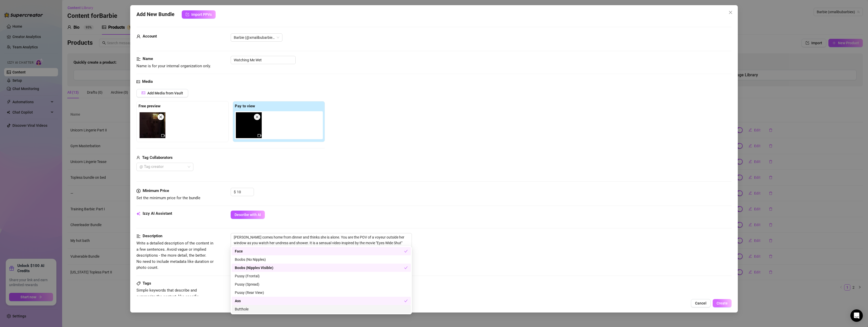 The width and height of the screenshot is (868, 327). Describe the element at coordinates (158, 214) in the screenshot. I see `strong: Izzy AI Assistant` at that location.